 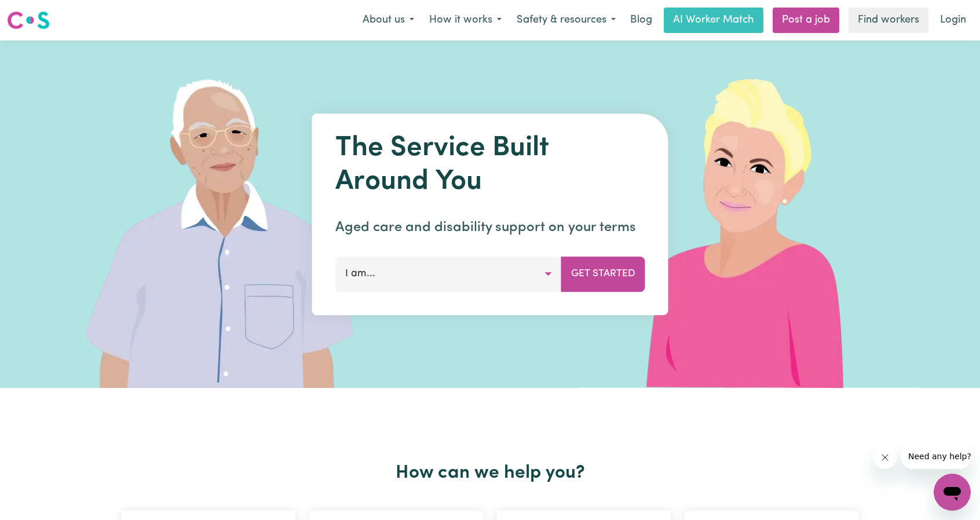 I want to click on a: Login, so click(x=953, y=20).